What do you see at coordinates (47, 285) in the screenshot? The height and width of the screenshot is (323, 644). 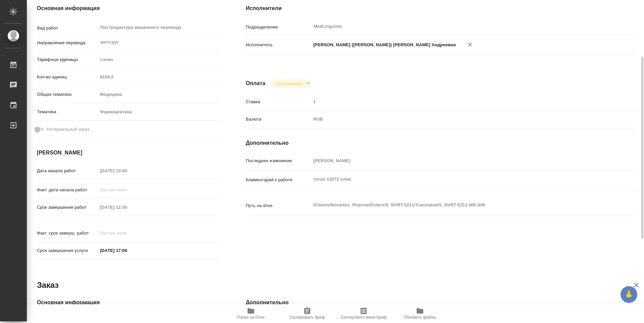 I see `h2: Заказ` at bounding box center [47, 285].